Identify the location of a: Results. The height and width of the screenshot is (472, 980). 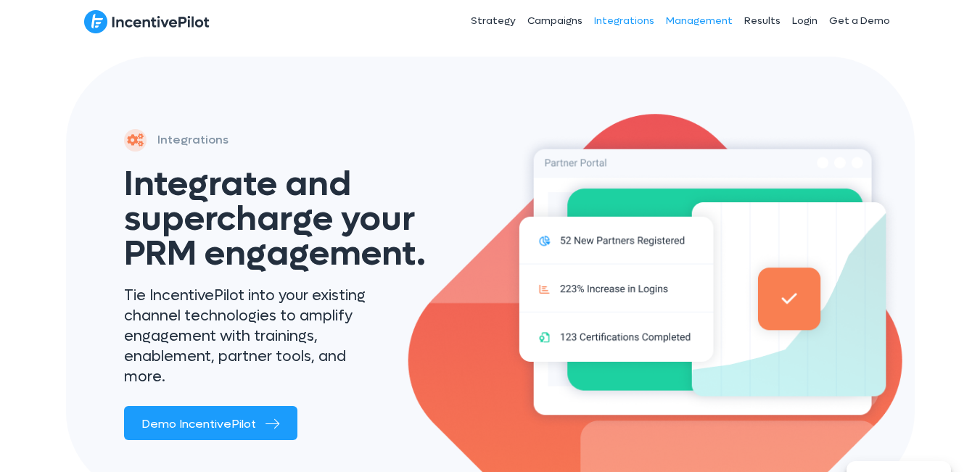
(763, 21).